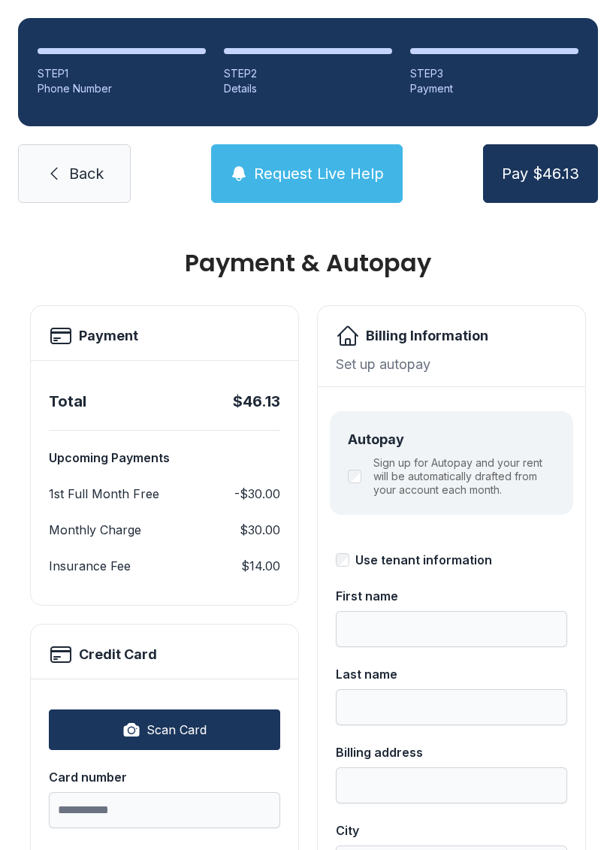 The image size is (616, 850). I want to click on span: Back, so click(86, 174).